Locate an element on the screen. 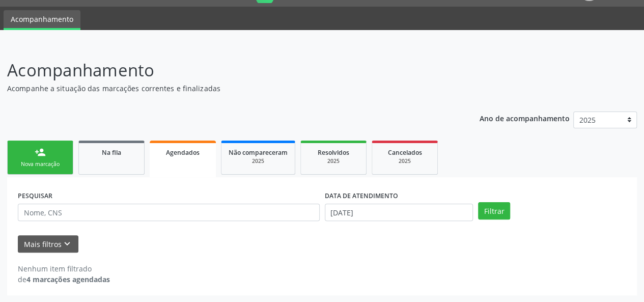  button: Filtrar is located at coordinates (493, 211).